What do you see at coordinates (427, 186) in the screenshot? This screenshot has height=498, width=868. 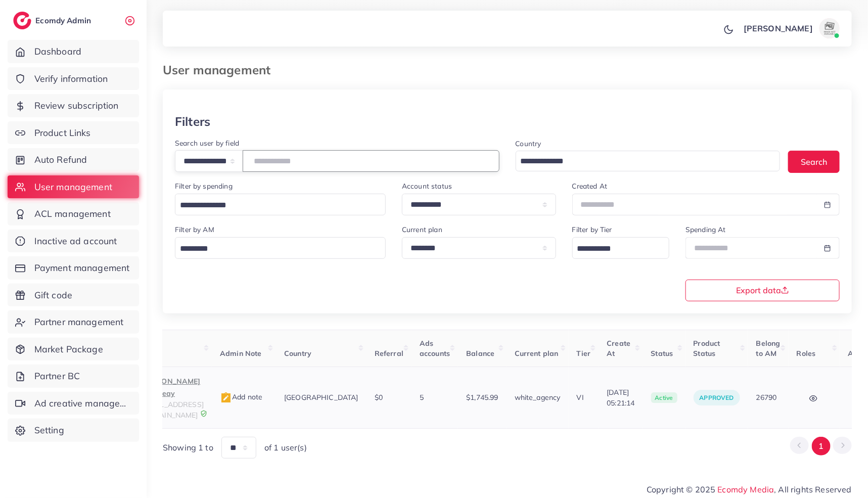 I see `label: Account status` at bounding box center [427, 186].